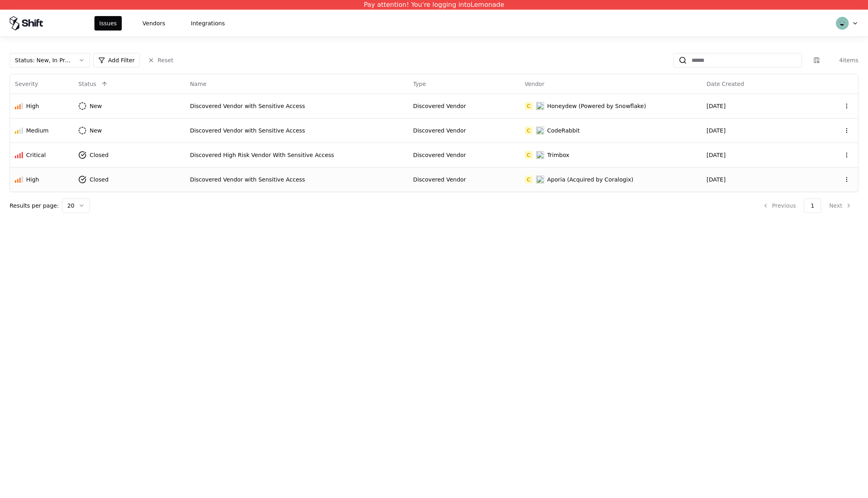 This screenshot has height=498, width=868. I want to click on div: CodeRabbit, so click(563, 131).